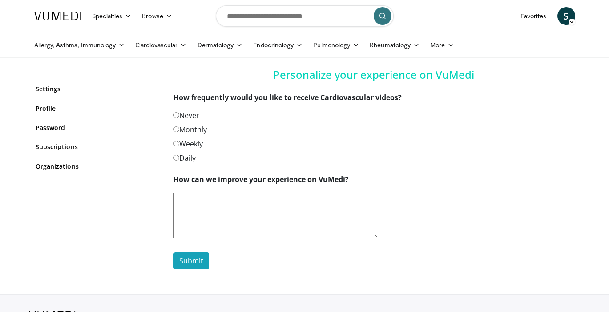 The image size is (609, 312). What do you see at coordinates (566, 16) in the screenshot?
I see `span: S` at bounding box center [566, 16].